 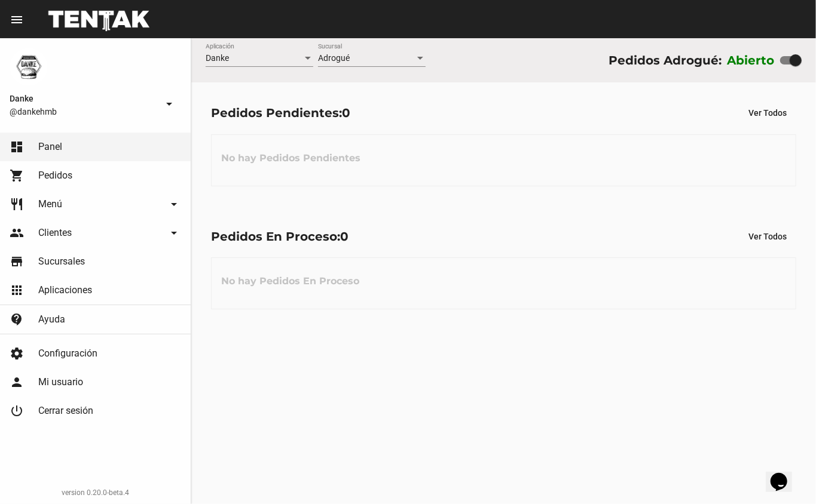 What do you see at coordinates (17, 233) in the screenshot?
I see `mat-icon: people` at bounding box center [17, 233].